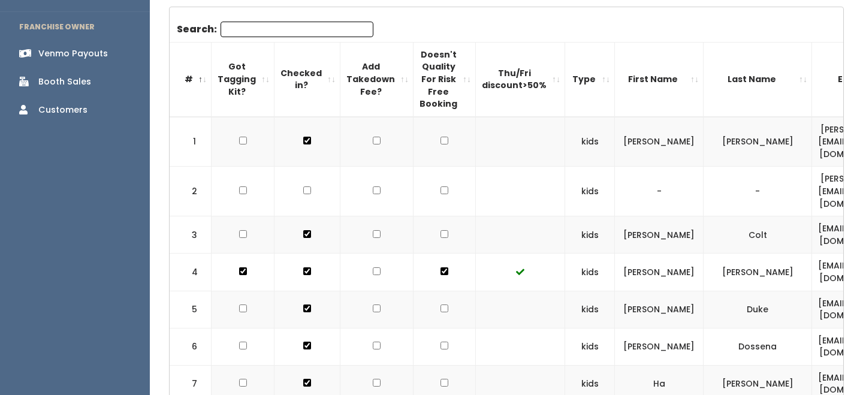 The image size is (863, 395). I want to click on td: 4, so click(191, 272).